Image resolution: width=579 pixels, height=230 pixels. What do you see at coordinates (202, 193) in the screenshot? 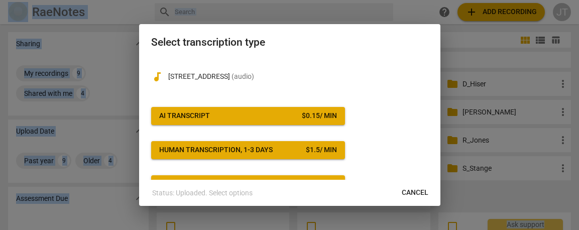
I see `p: Status: Uploaded. Select options` at bounding box center [202, 193].